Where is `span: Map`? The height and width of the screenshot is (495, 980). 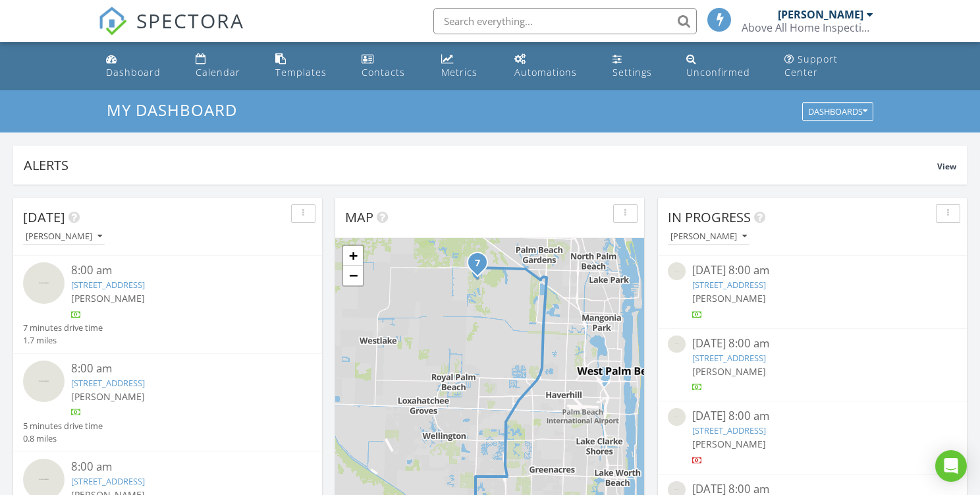 span: Map is located at coordinates (359, 217).